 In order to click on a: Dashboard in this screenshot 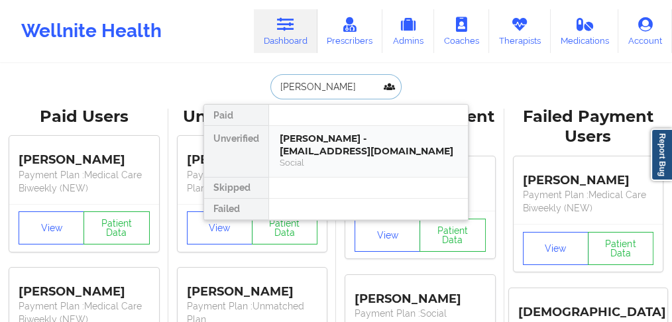, I will do `click(285, 31)`.